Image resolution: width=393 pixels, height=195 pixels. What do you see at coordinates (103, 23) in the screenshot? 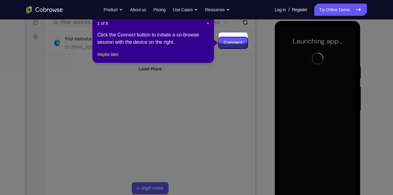
I see `span: 1 of 8` at bounding box center [103, 23].